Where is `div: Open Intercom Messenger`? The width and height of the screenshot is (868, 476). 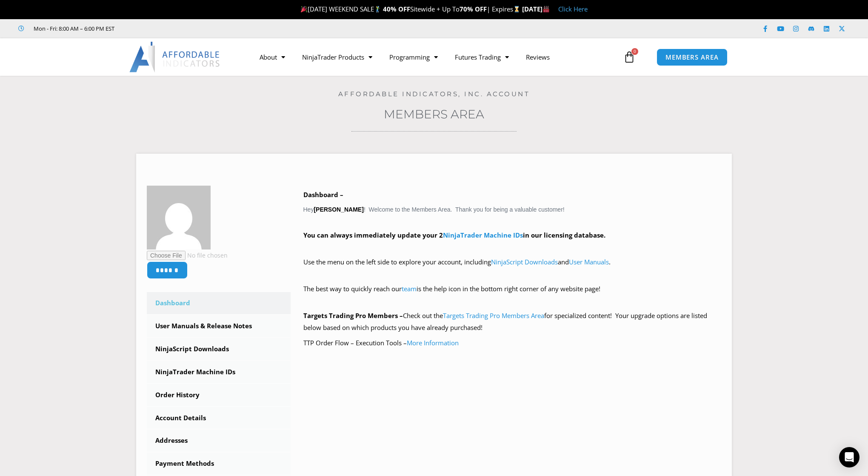 div: Open Intercom Messenger is located at coordinates (849, 457).